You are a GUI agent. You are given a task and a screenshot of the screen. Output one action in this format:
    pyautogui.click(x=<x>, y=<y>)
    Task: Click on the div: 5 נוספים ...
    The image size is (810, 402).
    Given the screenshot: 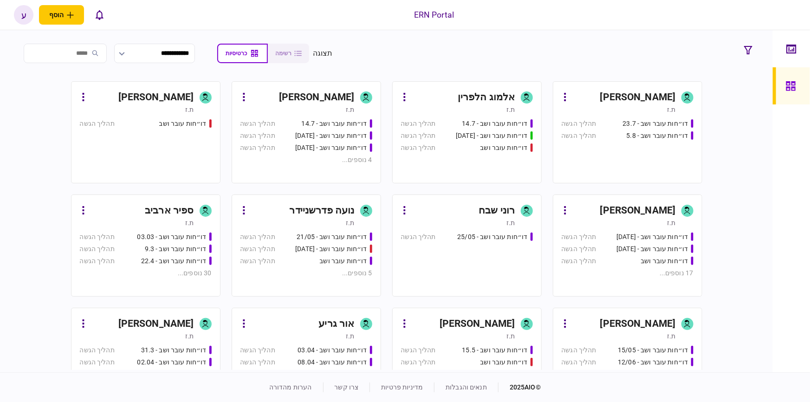 What is the action you would take?
    pyautogui.click(x=306, y=273)
    